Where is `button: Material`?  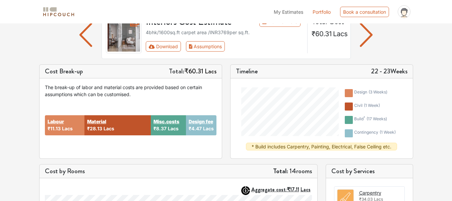 button: Material is located at coordinates (97, 121).